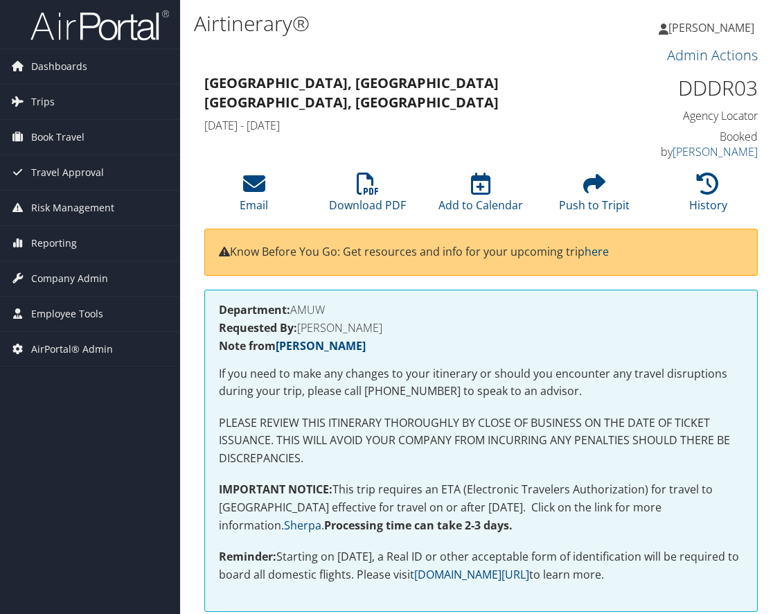 The image size is (782, 614). I want to click on span: Travel Approval, so click(67, 172).